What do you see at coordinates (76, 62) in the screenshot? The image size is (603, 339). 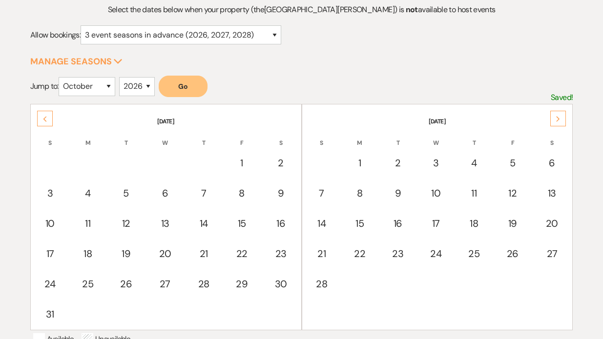 I see `button: Manage Seasons` at bounding box center [76, 62].